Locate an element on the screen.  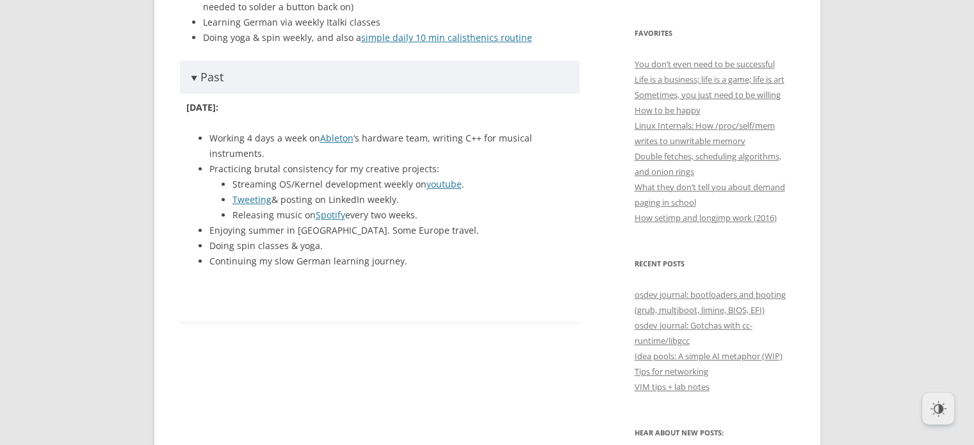
a: What they don’t tell you about demand paging in school is located at coordinates (709, 195).